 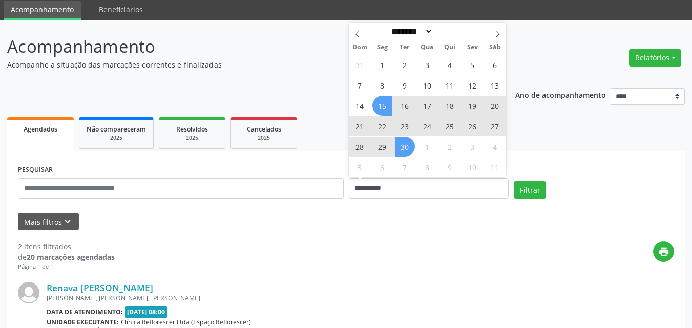 I want to click on span: Setembro 25, 2025, so click(x=450, y=126).